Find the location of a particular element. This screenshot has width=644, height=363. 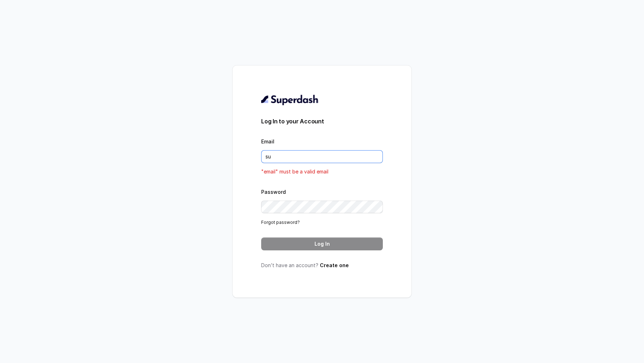

img: light.svg is located at coordinates (290, 100).